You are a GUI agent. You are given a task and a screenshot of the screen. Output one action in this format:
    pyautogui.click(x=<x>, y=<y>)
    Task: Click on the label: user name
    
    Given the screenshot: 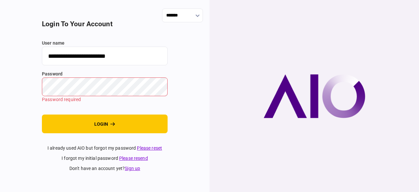 What is the action you would take?
    pyautogui.click(x=105, y=43)
    